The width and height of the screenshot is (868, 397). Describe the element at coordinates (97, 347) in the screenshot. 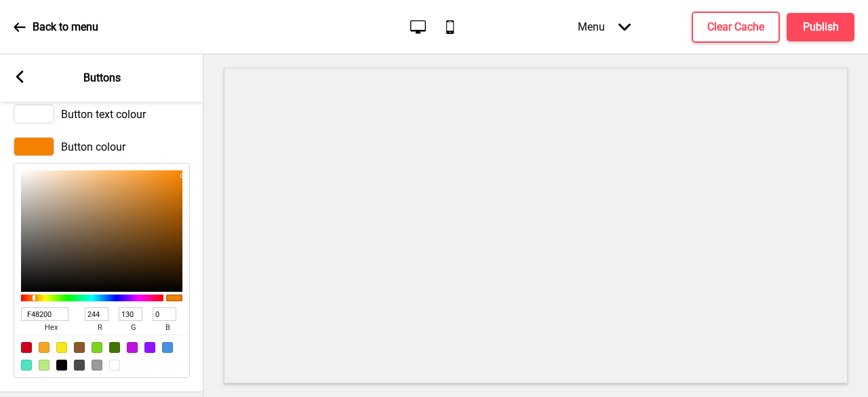

I see `div: #7ED321` at that location.